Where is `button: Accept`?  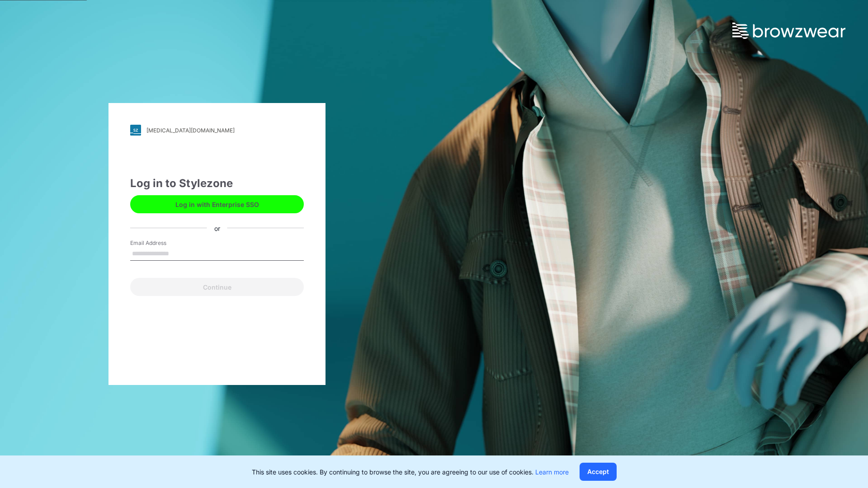
button: Accept is located at coordinates (598, 472).